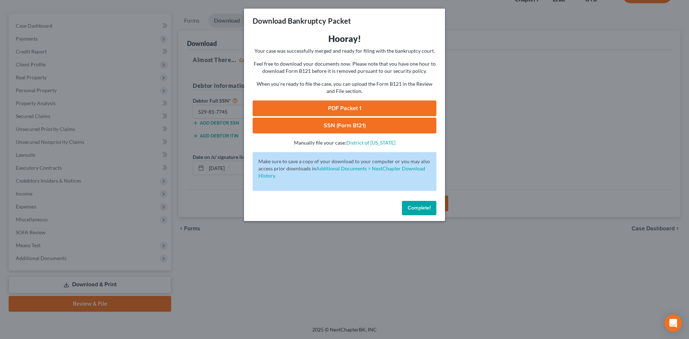  Describe the element at coordinates (344, 126) in the screenshot. I see `a: SSN (Form B121)` at that location.